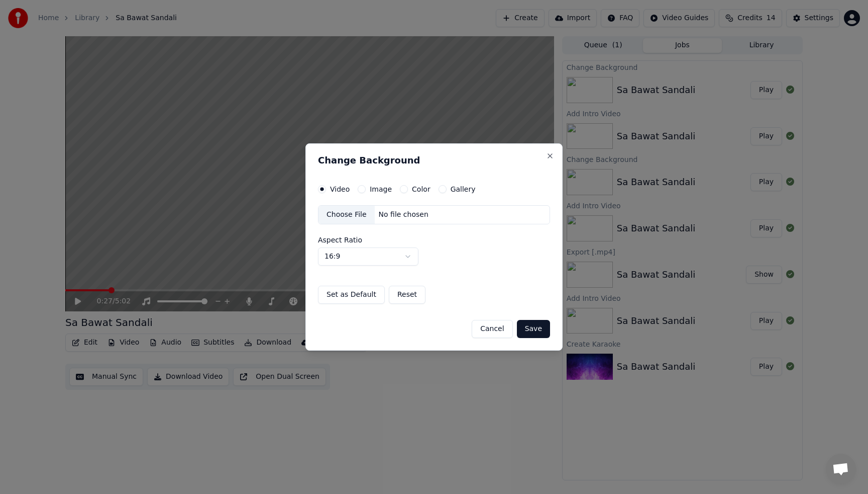 This screenshot has height=494, width=868. Describe the element at coordinates (403, 215) in the screenshot. I see `div: No file chosen` at that location.